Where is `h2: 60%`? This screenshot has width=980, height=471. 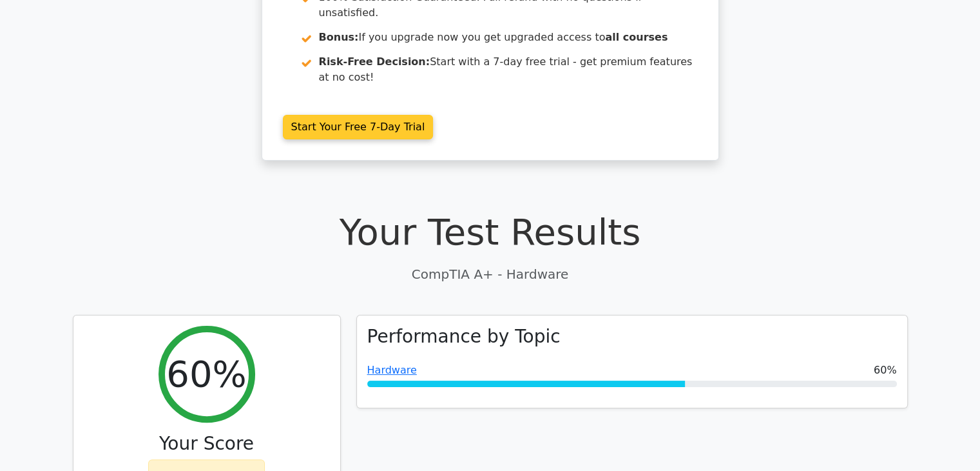
h2: 60% is located at coordinates (206, 373).